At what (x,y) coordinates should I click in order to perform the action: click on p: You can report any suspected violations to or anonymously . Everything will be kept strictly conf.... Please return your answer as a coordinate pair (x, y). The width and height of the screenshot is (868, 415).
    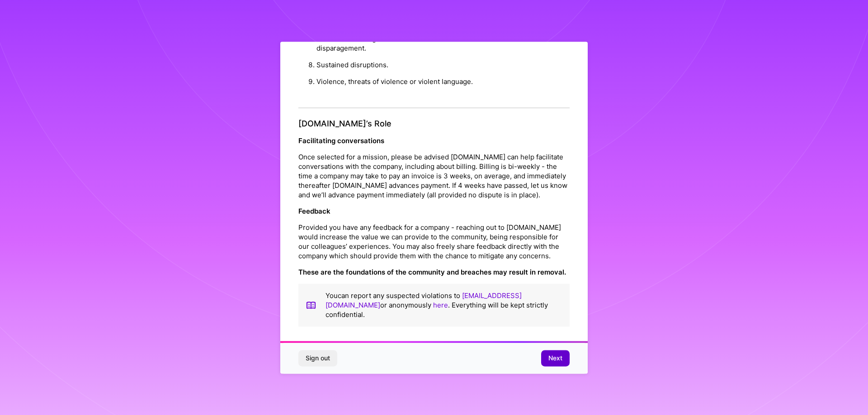
    Looking at the image, I should click on (444, 305).